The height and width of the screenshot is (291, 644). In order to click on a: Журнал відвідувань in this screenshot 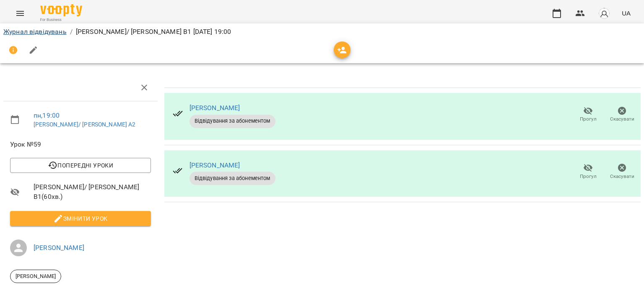, I will do `click(35, 31)`.